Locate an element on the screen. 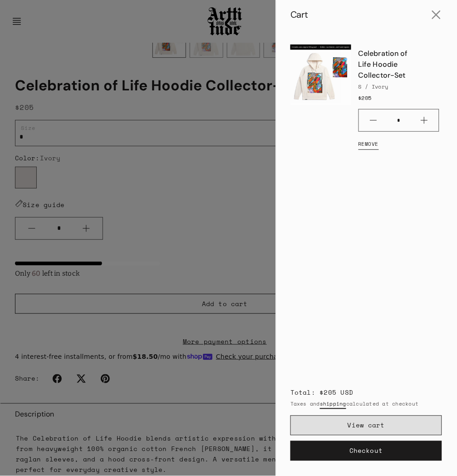 The image size is (457, 476). button: Close cart is located at coordinates (437, 15).